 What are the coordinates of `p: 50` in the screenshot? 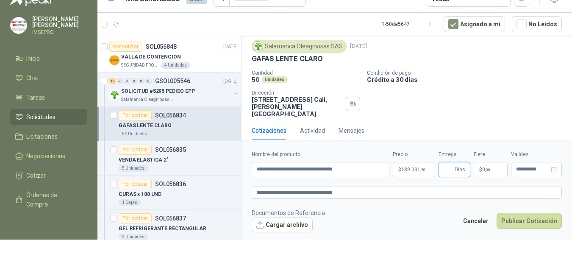 It's located at (256, 79).